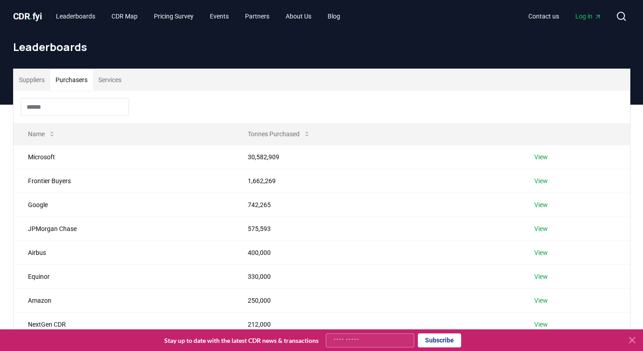 Image resolution: width=643 pixels, height=351 pixels. I want to click on td: 30,582,909, so click(376, 157).